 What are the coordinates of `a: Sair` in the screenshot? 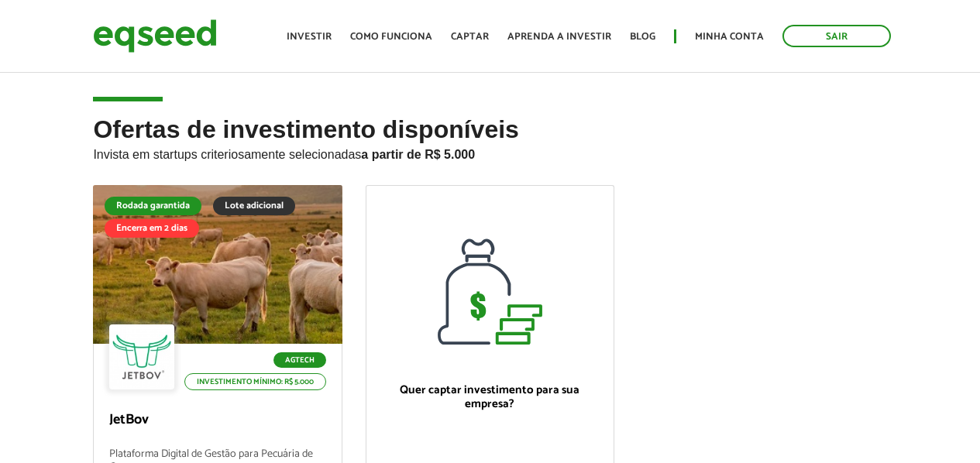 It's located at (837, 36).